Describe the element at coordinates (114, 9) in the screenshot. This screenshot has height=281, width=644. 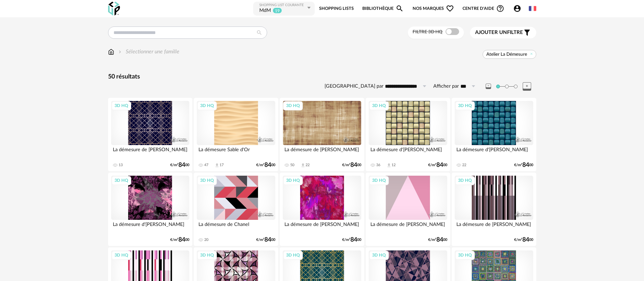
I see `img: OXP` at that location.